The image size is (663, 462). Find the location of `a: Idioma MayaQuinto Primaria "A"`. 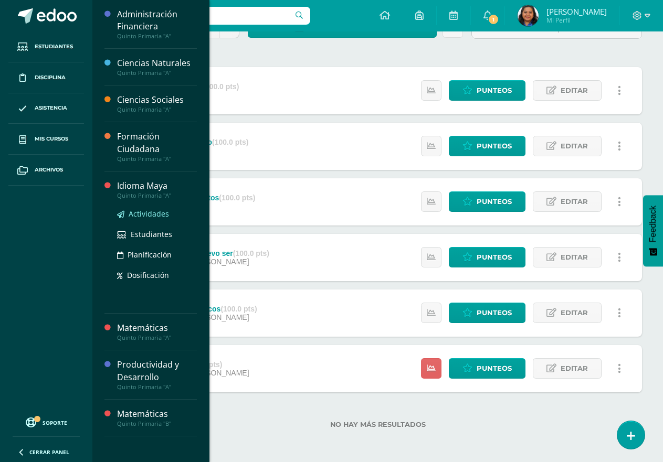

a: Idioma MayaQuinto Primaria "A" is located at coordinates (157, 189).